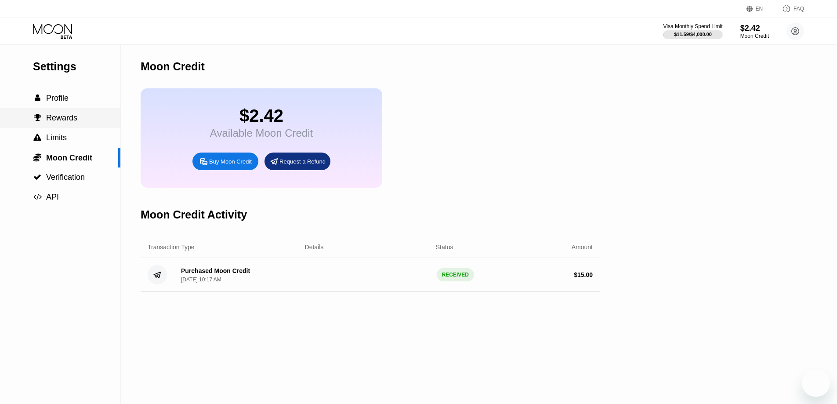  Describe the element at coordinates (171, 247) in the screenshot. I see `div: Transaction Type` at that location.